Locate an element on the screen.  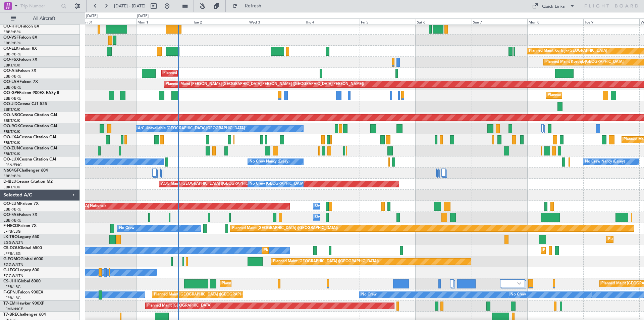
span: T7-BRE is located at coordinates (10, 314).